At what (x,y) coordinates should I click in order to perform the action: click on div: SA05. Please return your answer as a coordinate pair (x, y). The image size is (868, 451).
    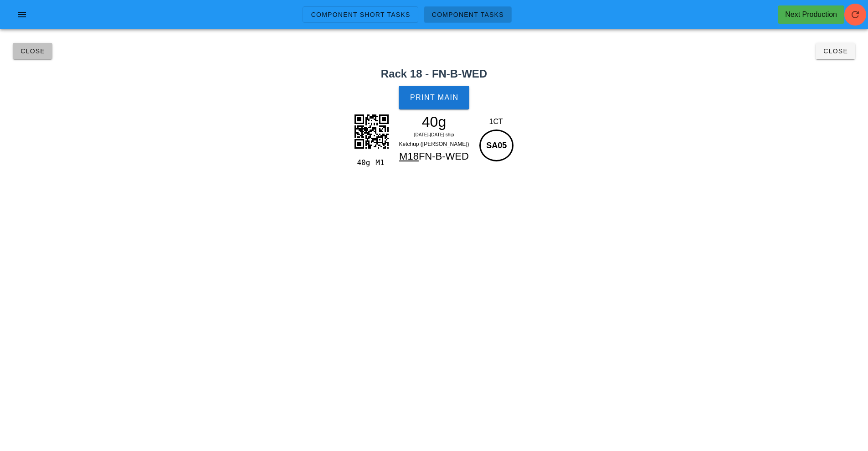
    Looking at the image, I should click on (497, 145).